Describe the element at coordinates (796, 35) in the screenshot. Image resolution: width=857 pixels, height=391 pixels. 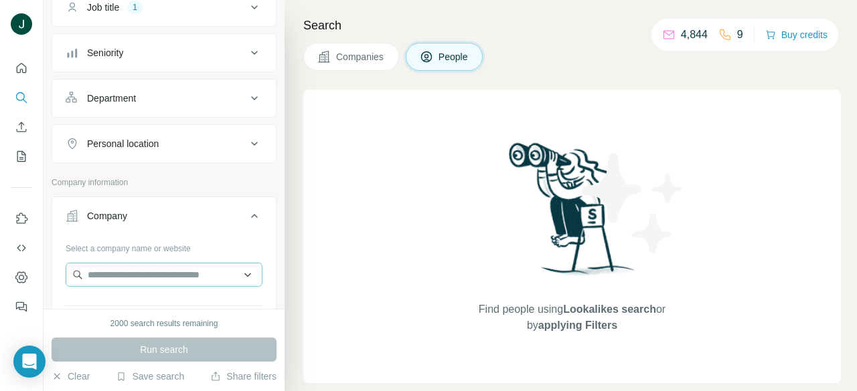
I see `button: Buy credits` at that location.